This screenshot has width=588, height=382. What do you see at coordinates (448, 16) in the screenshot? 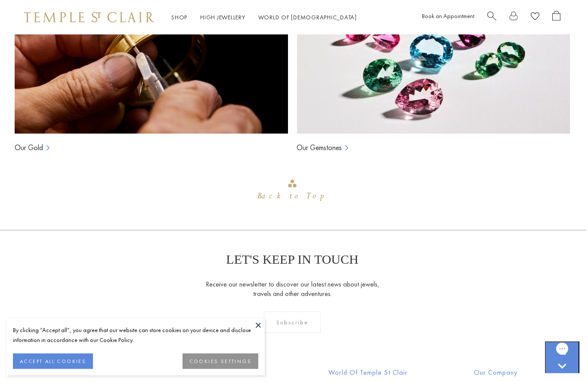
I see `a: Book an Appointment` at bounding box center [448, 16].